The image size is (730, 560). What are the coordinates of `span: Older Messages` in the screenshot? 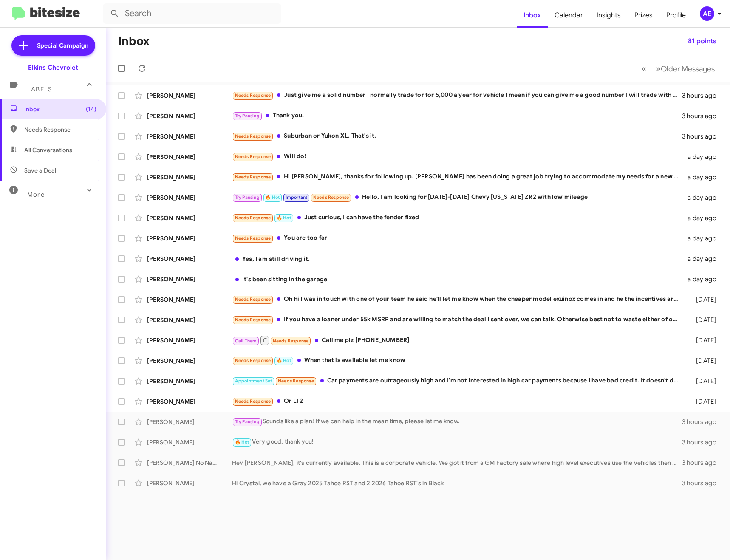 It's located at (688, 69).